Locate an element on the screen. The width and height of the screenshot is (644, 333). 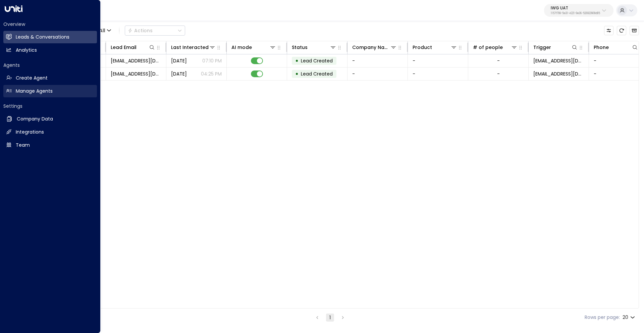
h2: Manage Agents is located at coordinates (34, 91).